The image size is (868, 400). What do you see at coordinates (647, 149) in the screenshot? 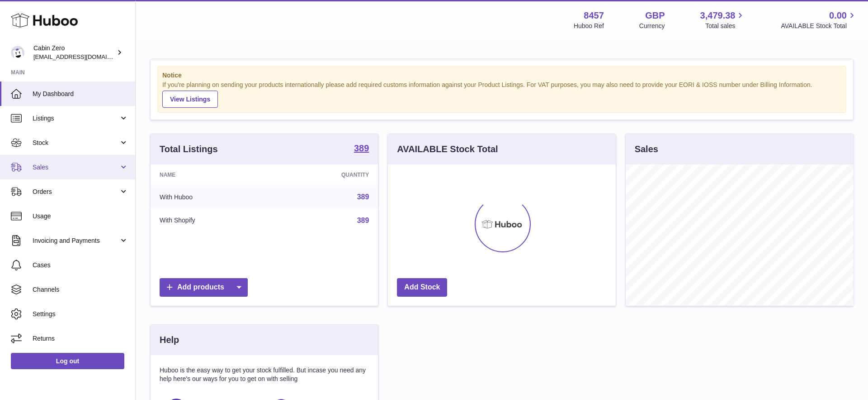
I see `h3: Sales` at bounding box center [647, 149].